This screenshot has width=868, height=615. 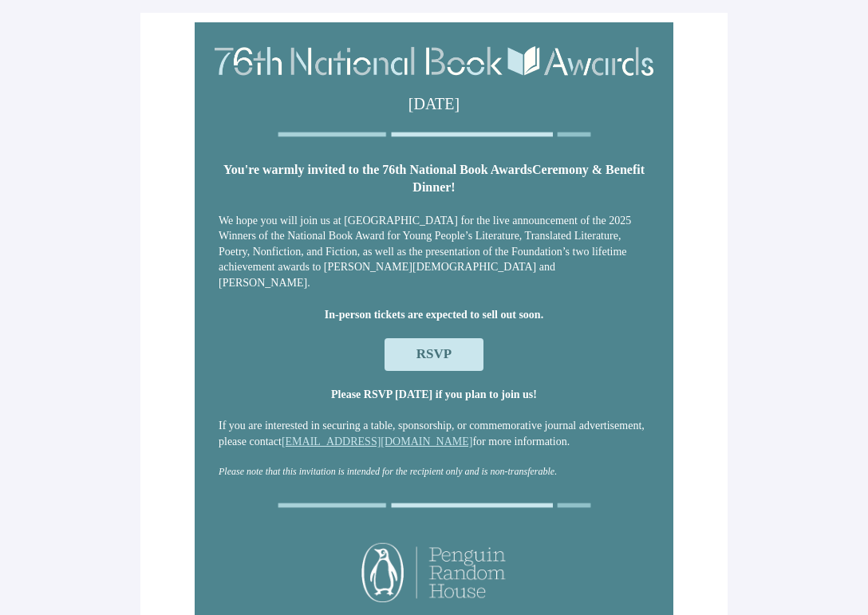 What do you see at coordinates (528, 178) in the screenshot?
I see `strong: Ceremony & Benefit Dinner!` at bounding box center [528, 178].